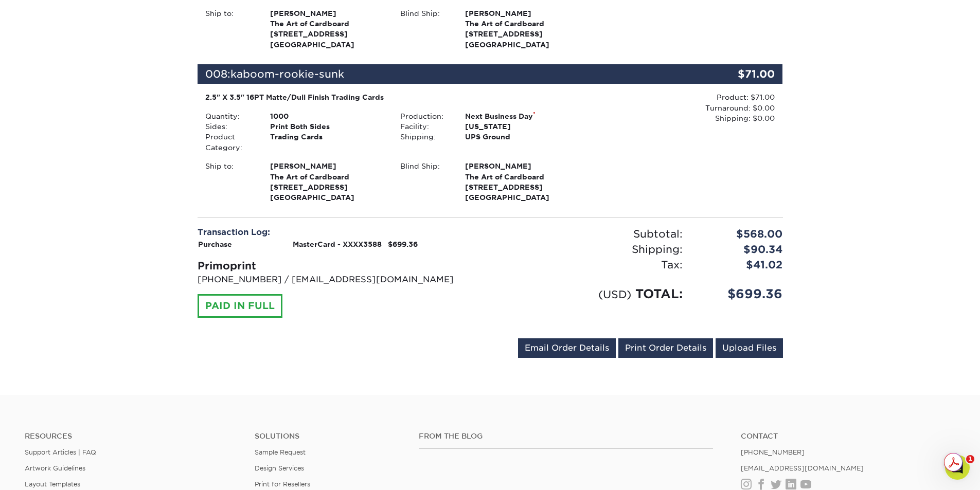  What do you see at coordinates (230, 116) in the screenshot?
I see `div: Quantity:` at bounding box center [230, 116].